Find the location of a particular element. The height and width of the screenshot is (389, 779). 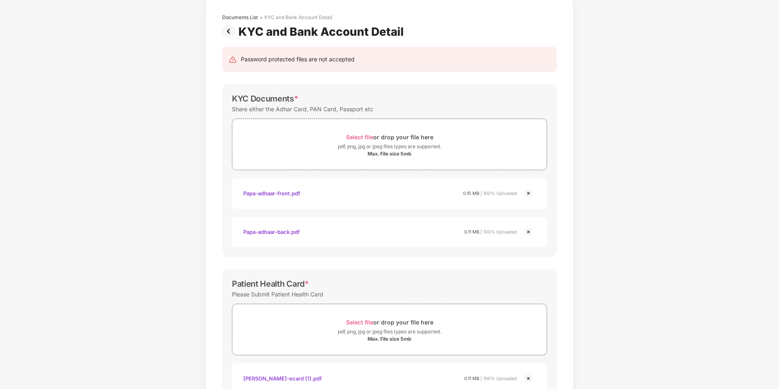

div: Papa-adhaar-back.pdf is located at coordinates (271, 232).